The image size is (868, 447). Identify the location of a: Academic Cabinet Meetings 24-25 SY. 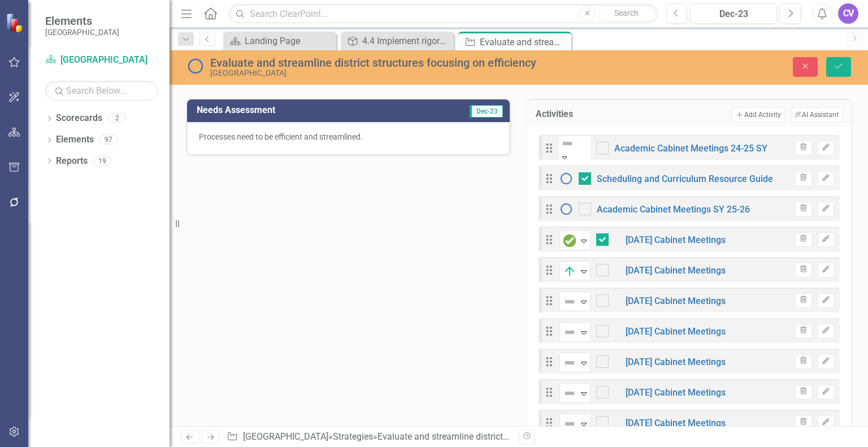
(690, 148).